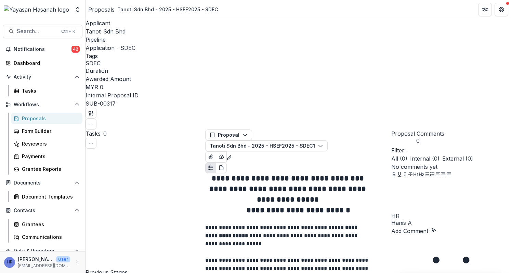 The height and width of the screenshot is (273, 511). I want to click on a: Communications, so click(47, 237).